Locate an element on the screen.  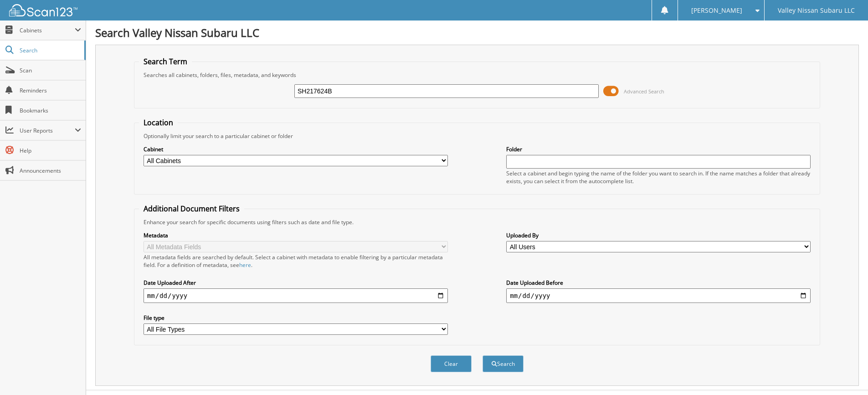
legend: Search Term is located at coordinates (165, 61).